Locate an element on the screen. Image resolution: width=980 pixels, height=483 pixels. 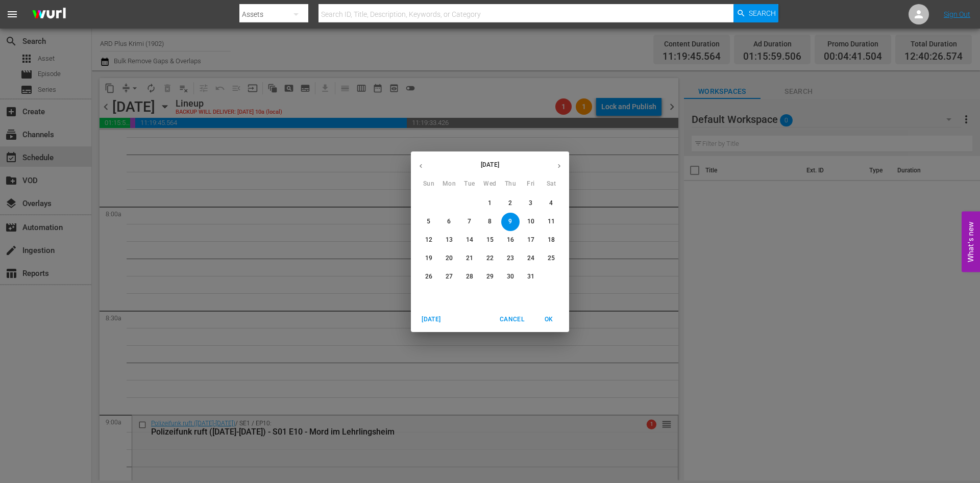
span: Wed is located at coordinates (490, 184).